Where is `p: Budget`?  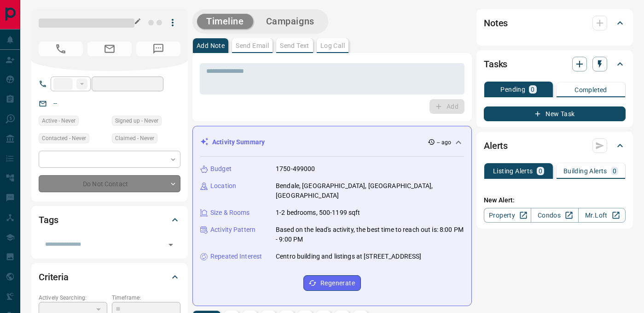 p: Budget is located at coordinates (221, 169).